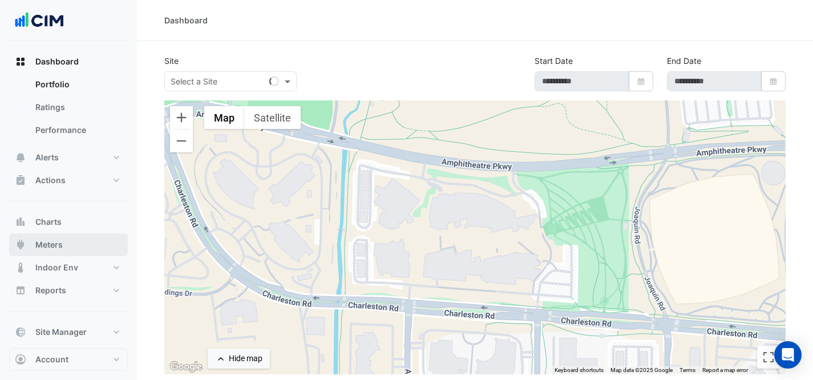 This screenshot has height=380, width=813. Describe the element at coordinates (182, 141) in the screenshot. I see `button: Zoom out` at that location.